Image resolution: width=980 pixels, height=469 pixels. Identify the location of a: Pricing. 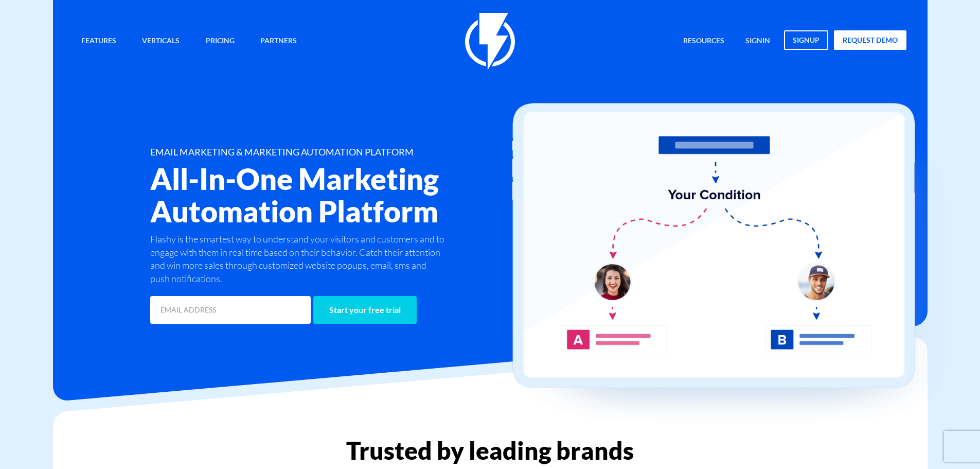
(220, 42).